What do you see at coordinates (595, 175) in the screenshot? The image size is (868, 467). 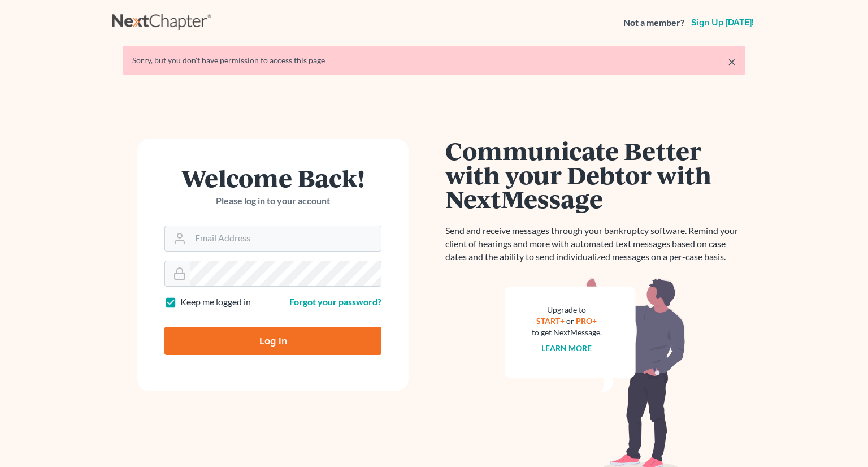 I see `h1: Communicate Better with your Debtor with NextMessage` at bounding box center [595, 175].